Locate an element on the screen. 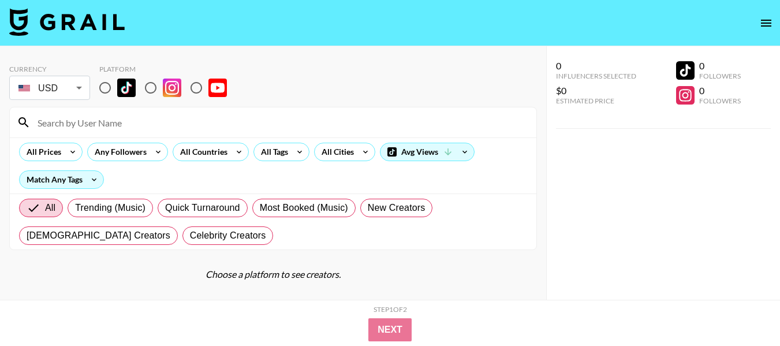 The image size is (780, 346). button: open drawer is located at coordinates (766, 23).